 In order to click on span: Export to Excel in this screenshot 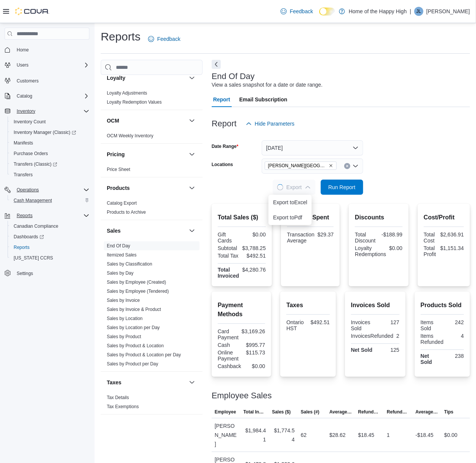, I will do `click(290, 202)`.